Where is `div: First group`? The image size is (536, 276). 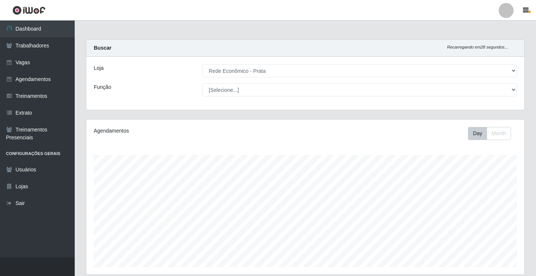 div: First group is located at coordinates (489, 133).